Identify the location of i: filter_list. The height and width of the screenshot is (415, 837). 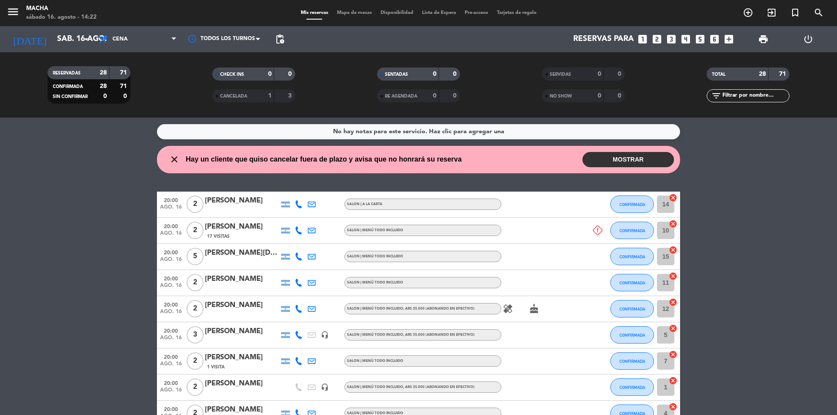
(716, 96).